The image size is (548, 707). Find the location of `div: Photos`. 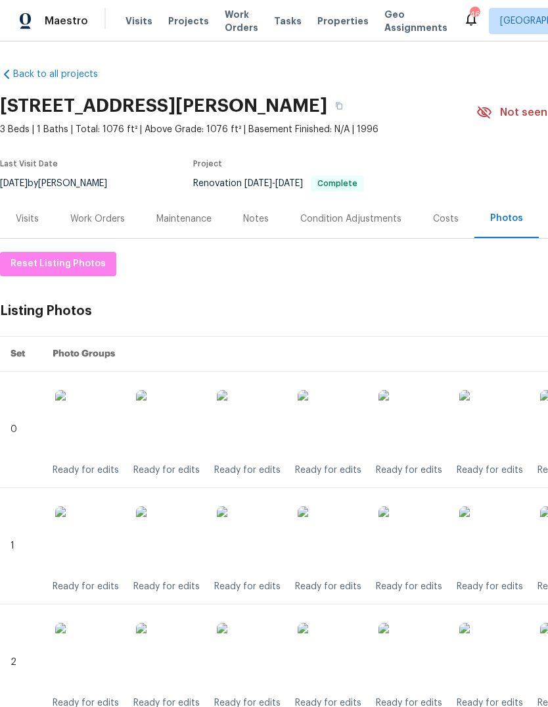

div: Photos is located at coordinates (507, 218).